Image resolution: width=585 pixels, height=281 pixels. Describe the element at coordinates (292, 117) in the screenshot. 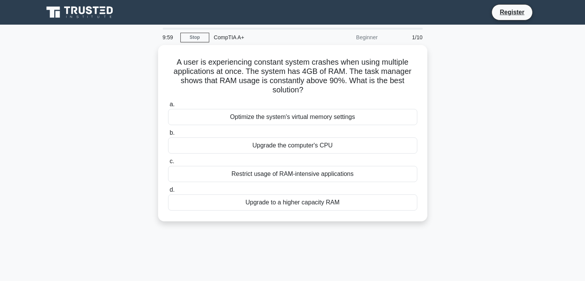

I see `div: Optimize the system's virtual memory settings` at that location.